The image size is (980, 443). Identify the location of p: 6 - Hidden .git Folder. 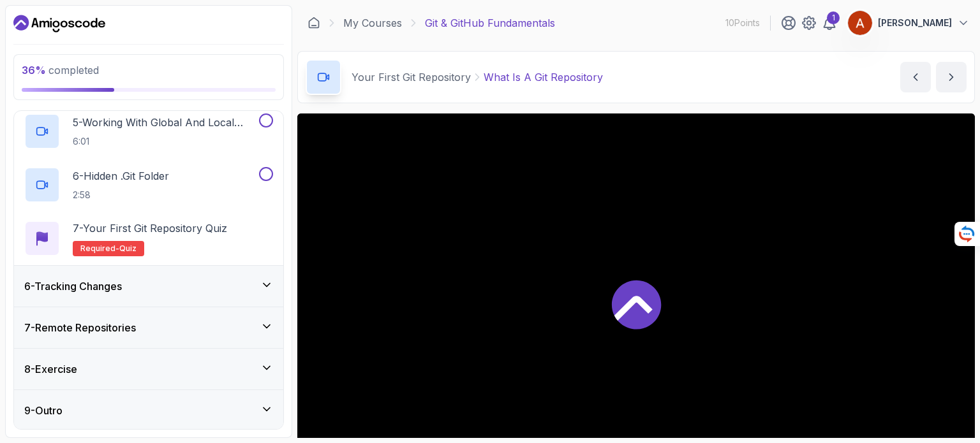
(120, 176).